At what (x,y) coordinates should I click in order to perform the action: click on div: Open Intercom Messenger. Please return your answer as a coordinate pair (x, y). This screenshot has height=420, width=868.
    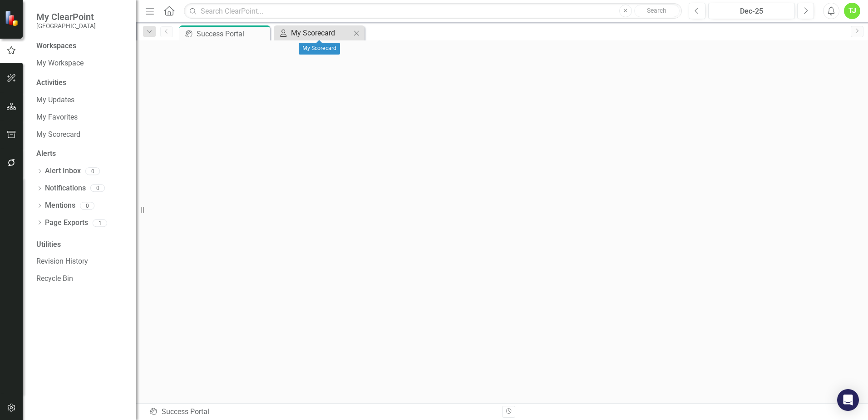
    Looking at the image, I should click on (848, 400).